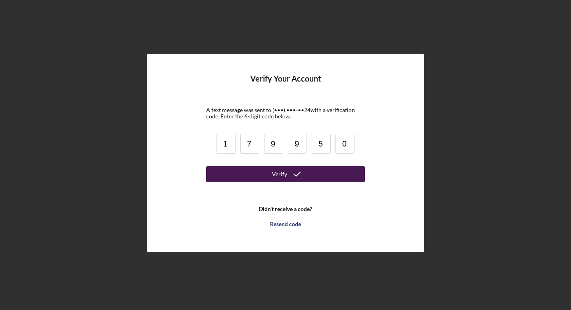 The image size is (571, 310). I want to click on button: Resend code, so click(285, 224).